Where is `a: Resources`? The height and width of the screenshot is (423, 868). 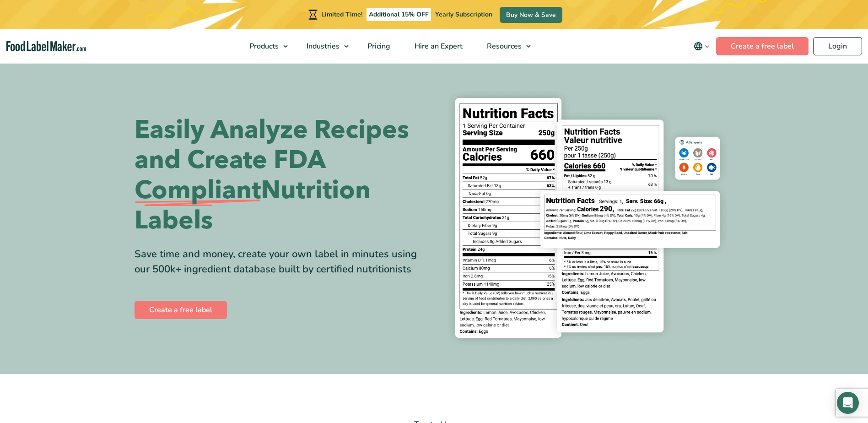 a: Resources is located at coordinates (505, 46).